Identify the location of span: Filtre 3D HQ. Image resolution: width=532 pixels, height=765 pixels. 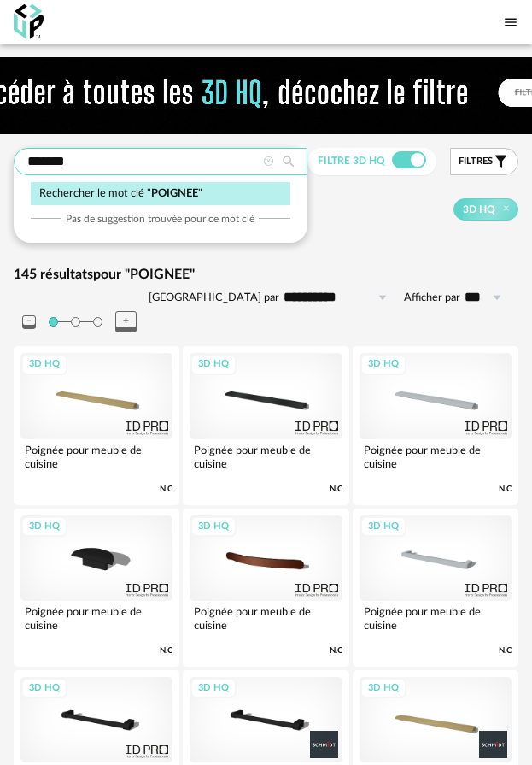
(352, 161).